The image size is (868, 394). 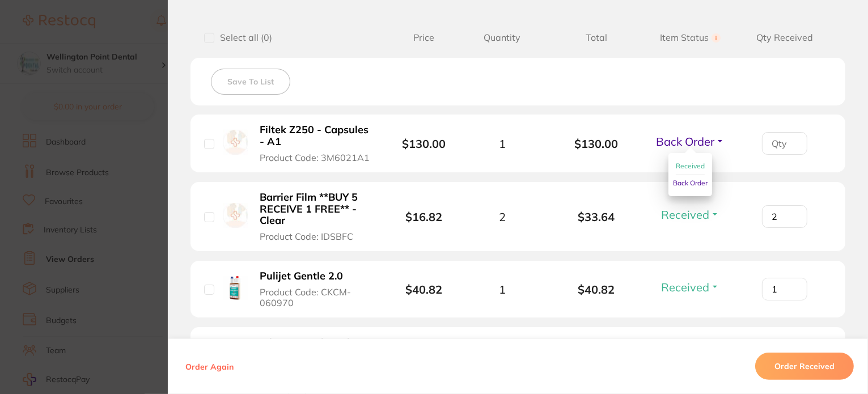 What do you see at coordinates (315, 217) in the screenshot?
I see `button: Barrier Film **BUY 5 RECEIVE 1 FREE** - Clear Product Code: IDSBFC` at bounding box center [315, 217].